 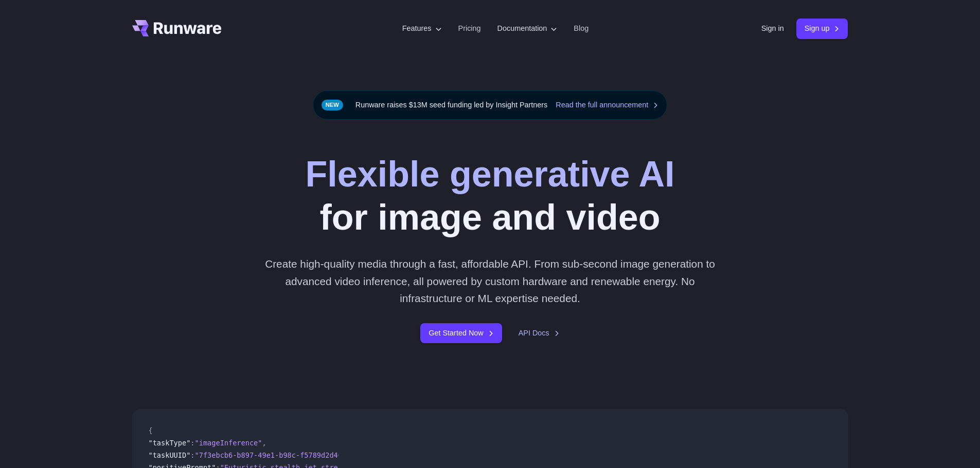 What do you see at coordinates (170, 443) in the screenshot?
I see `span: "taskType"` at bounding box center [170, 443].